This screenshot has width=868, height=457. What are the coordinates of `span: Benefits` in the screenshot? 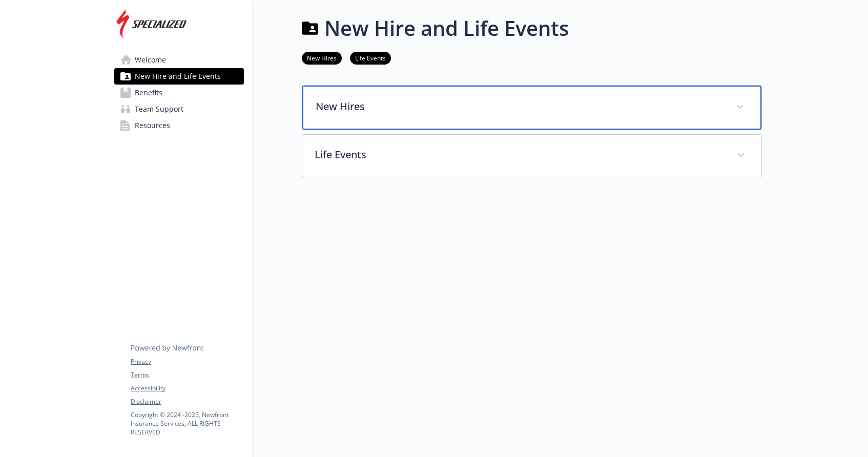 It's located at (149, 93).